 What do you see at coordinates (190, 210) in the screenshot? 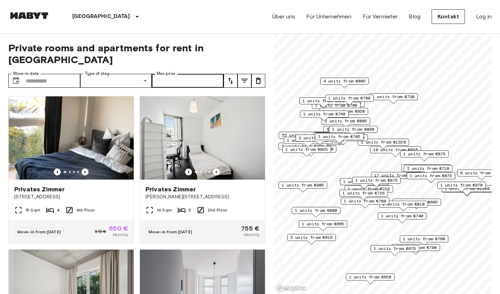
I see `span: 5` at bounding box center [190, 210].